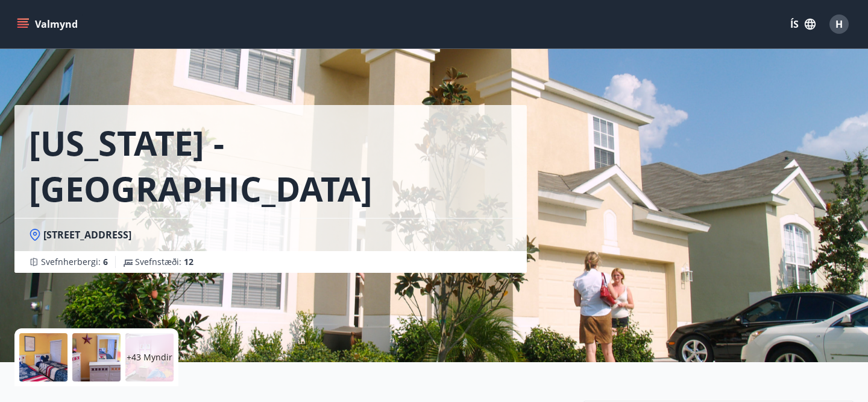 Image resolution: width=868 pixels, height=402 pixels. I want to click on span: Svefnherbergi :, so click(74, 261).